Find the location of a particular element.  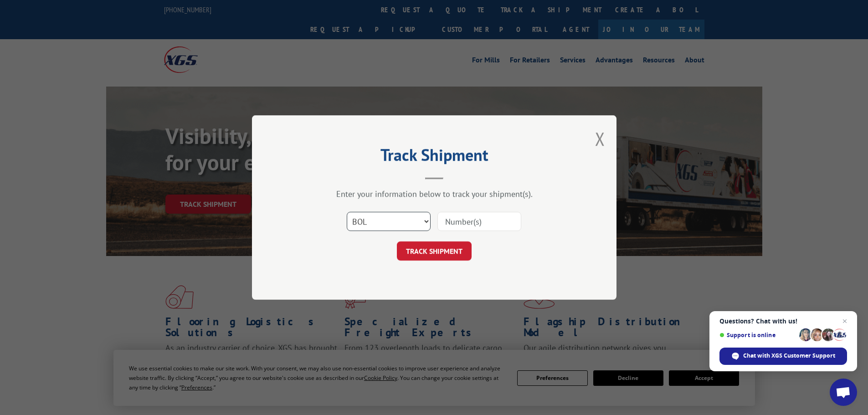

button: TRACK SHIPMENT is located at coordinates (435, 251).